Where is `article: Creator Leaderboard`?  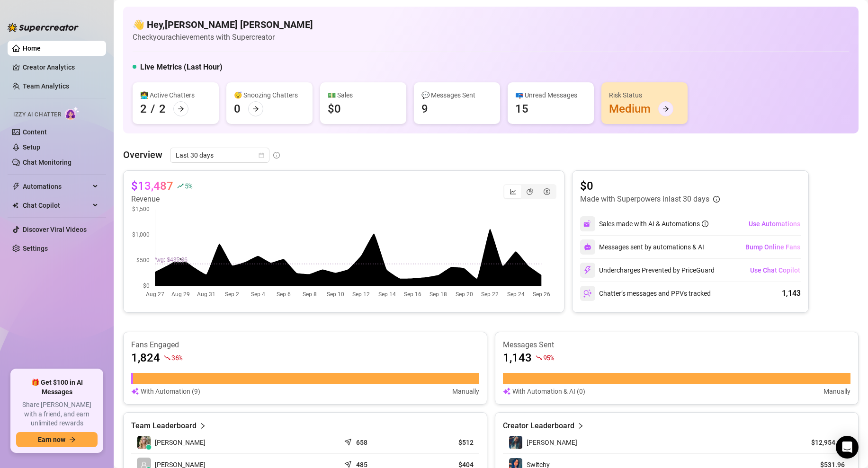
article: Creator Leaderboard is located at coordinates (538, 426).